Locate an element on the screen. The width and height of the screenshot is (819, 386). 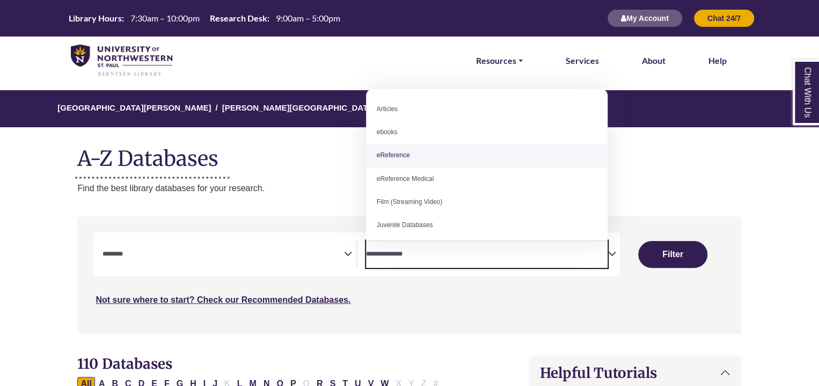
th: Research Desk: is located at coordinates (238, 18).